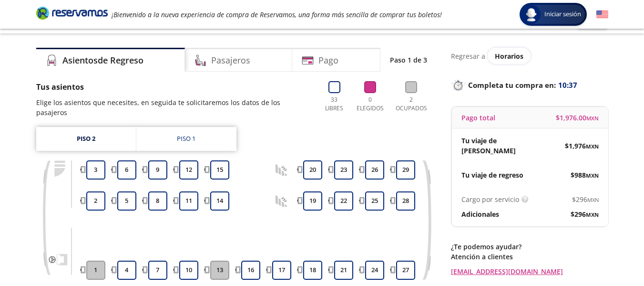  Describe the element at coordinates (96, 170) in the screenshot. I see `button: 3` at that location.